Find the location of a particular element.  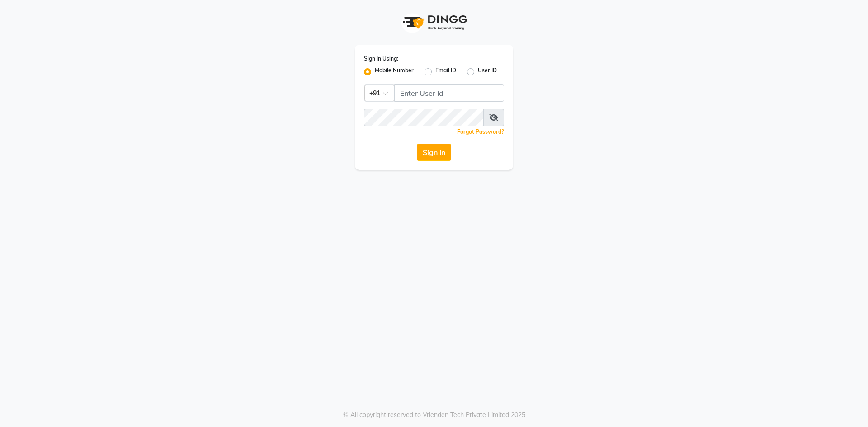

a: Forgot Password? is located at coordinates (480, 131).